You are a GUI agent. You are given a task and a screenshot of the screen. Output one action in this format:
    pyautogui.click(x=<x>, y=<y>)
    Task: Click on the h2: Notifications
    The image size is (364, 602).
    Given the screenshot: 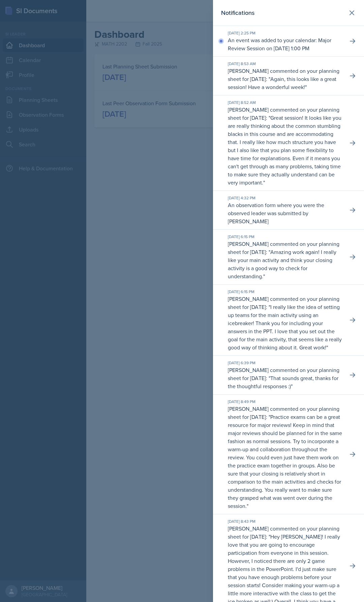 What is the action you would take?
    pyautogui.click(x=238, y=13)
    